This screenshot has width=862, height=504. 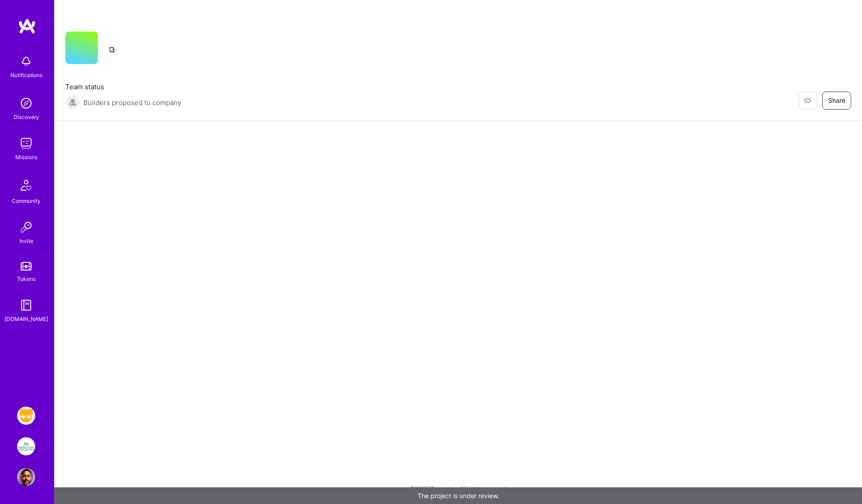 What do you see at coordinates (112, 50) in the screenshot?
I see `i: icon CompanyGray` at bounding box center [112, 50].